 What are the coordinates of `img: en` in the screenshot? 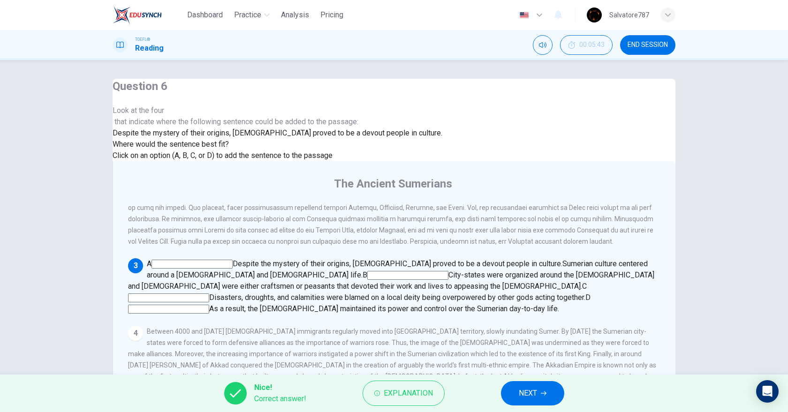 It's located at (524, 15).